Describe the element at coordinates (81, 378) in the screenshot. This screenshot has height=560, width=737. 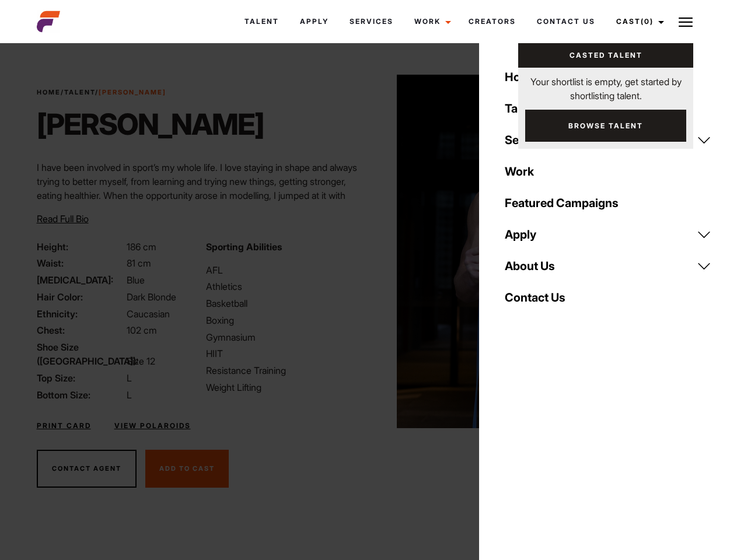
I see `span: Top Size:` at that location.